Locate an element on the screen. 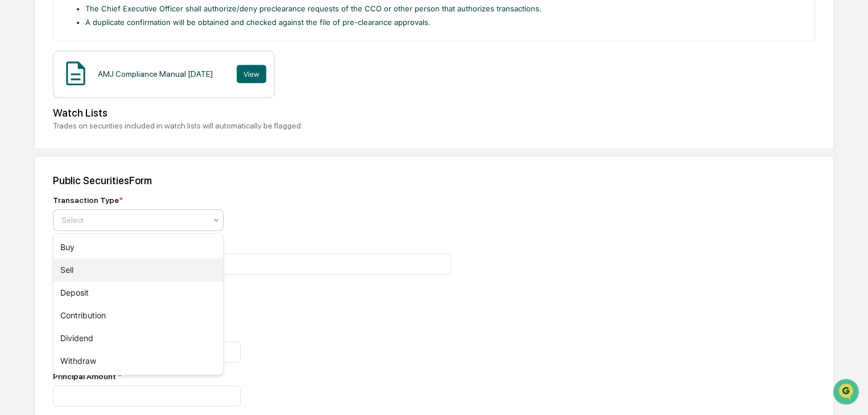  li: The Chief Executive Officer shall authorize/deny preclearance requests of the CCO or other person... is located at coordinates (446, 9).